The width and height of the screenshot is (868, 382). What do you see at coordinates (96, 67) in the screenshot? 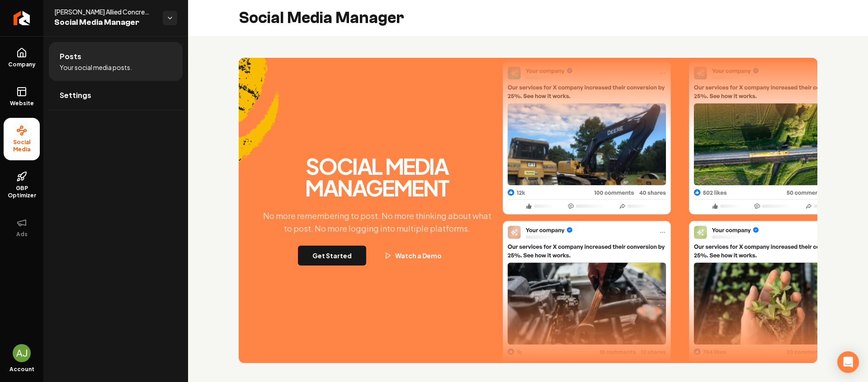
I see `span: Your social media posts.` at bounding box center [96, 67].